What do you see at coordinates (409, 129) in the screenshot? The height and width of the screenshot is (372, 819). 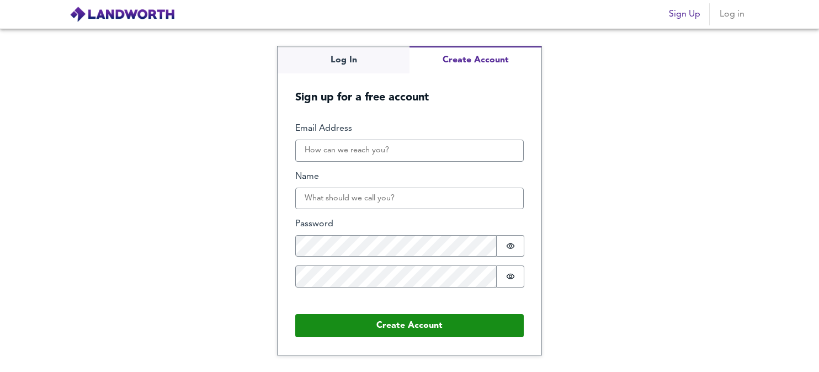 I see `label: Email Address` at bounding box center [409, 129].